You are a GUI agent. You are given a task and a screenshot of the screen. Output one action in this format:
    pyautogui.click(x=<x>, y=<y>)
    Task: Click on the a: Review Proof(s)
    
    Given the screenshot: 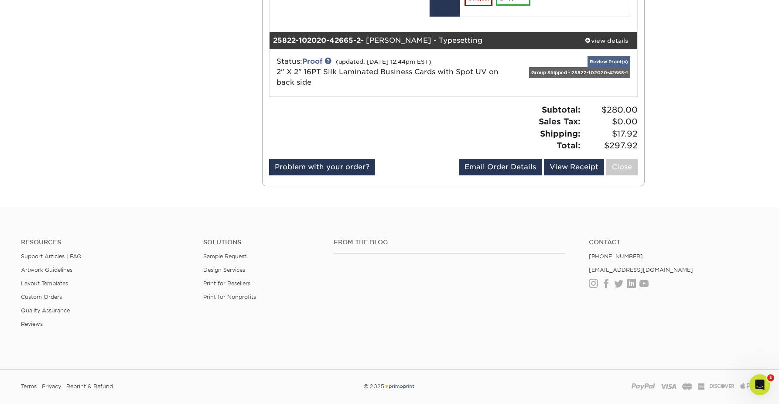 What is the action you would take?
    pyautogui.click(x=609, y=61)
    